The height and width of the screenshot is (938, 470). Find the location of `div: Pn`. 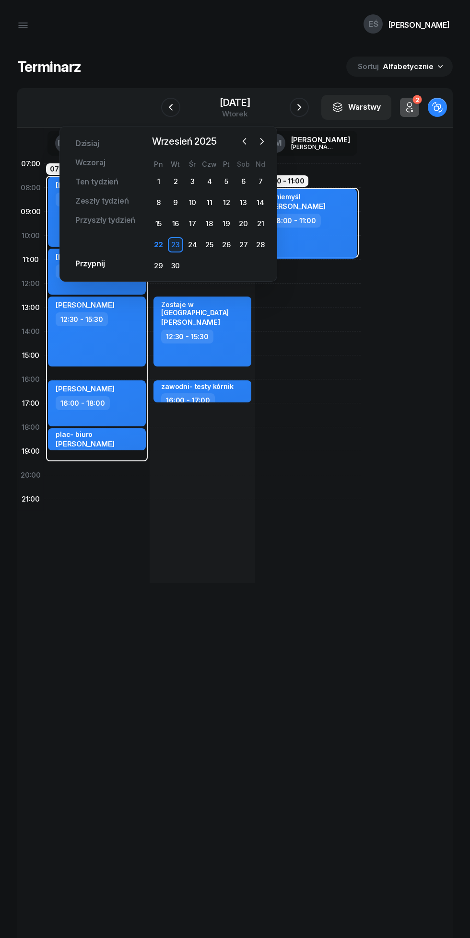

div: Pn is located at coordinates (158, 164).